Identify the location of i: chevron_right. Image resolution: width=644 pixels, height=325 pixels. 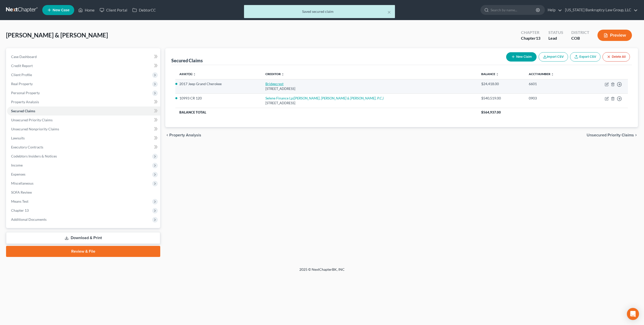
(636, 135).